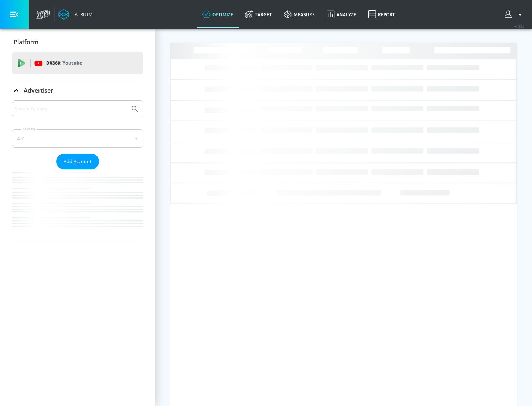 This screenshot has width=532, height=406. Describe the element at coordinates (76, 14) in the screenshot. I see `a: Atrium` at that location.